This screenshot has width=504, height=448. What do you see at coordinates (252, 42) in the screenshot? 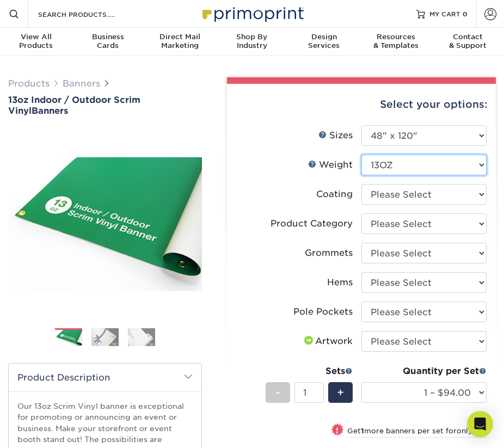
I see `a: Shop ByIndustry` at bounding box center [252, 42].